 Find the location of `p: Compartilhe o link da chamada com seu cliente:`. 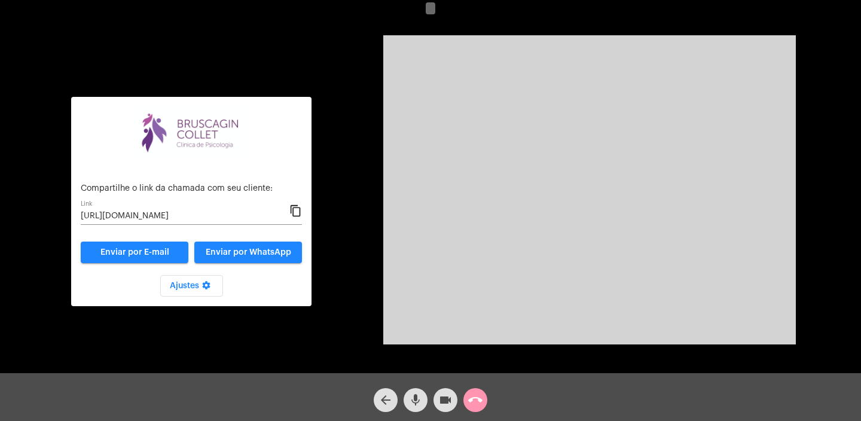

p: Compartilhe o link da chamada com seu cliente: is located at coordinates (191, 188).